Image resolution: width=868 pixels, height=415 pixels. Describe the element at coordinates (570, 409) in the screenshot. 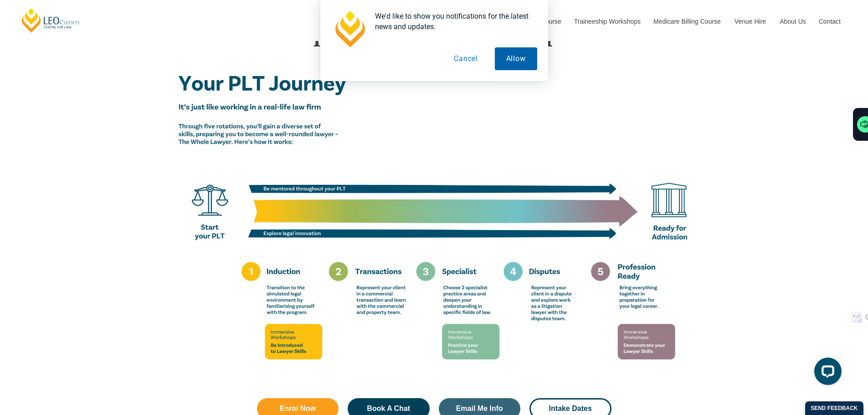

I see `span: Intake Dates` at that location.